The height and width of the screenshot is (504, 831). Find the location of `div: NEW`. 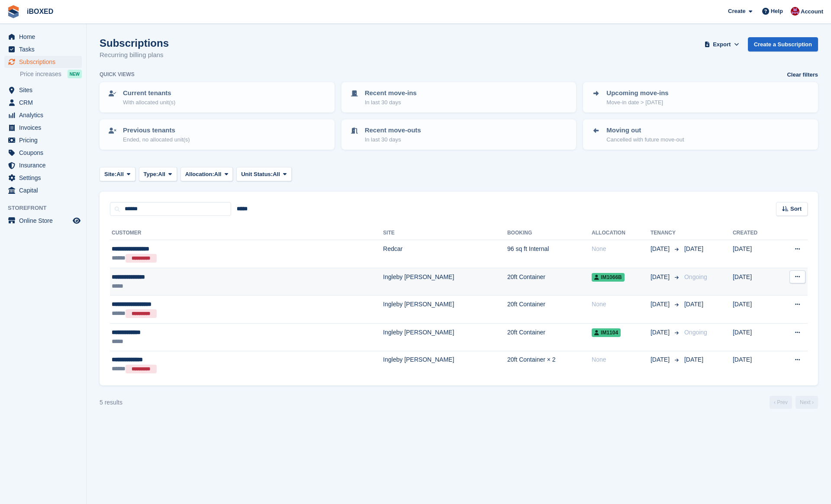

div: NEW is located at coordinates (74, 74).